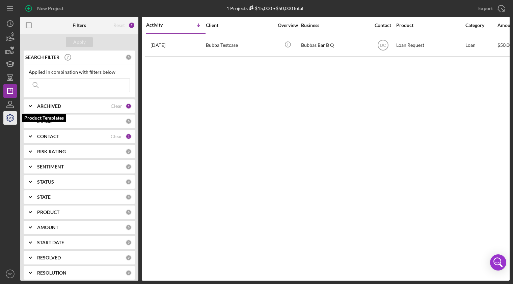 Image resolution: width=513 pixels, height=284 pixels. What do you see at coordinates (161, 25) in the screenshot?
I see `div: Activity` at bounding box center [161, 25].